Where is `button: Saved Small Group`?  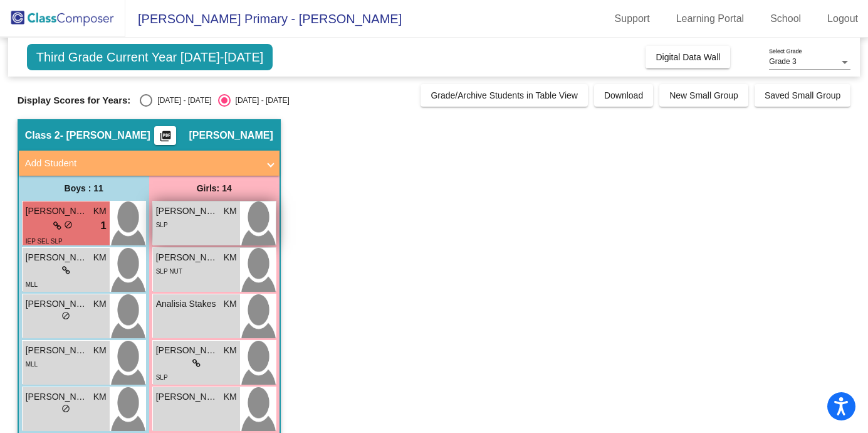
button: Saved Small Group is located at coordinates (802, 95).